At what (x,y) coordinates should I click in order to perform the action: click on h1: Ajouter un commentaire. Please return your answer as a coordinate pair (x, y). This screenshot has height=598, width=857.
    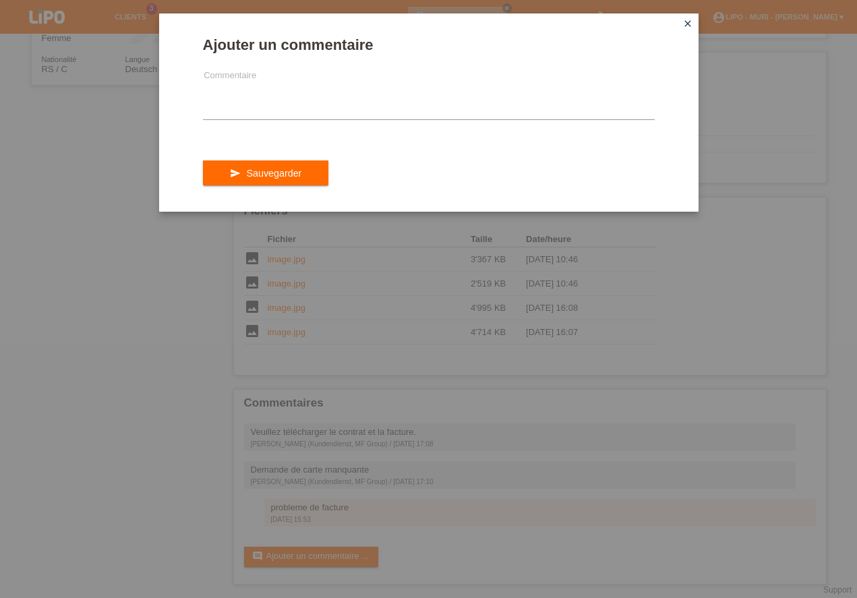
    Looking at the image, I should click on (429, 44).